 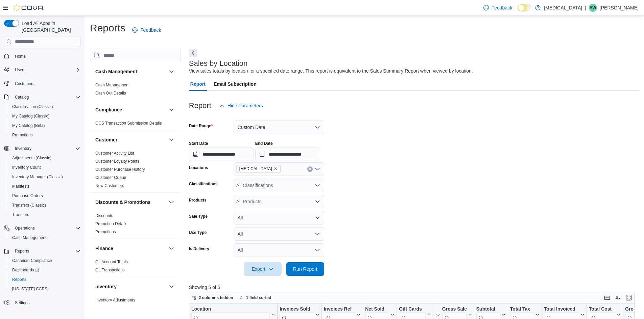 What do you see at coordinates (42, 97) in the screenshot?
I see `button: Catalog` at bounding box center [42, 97].